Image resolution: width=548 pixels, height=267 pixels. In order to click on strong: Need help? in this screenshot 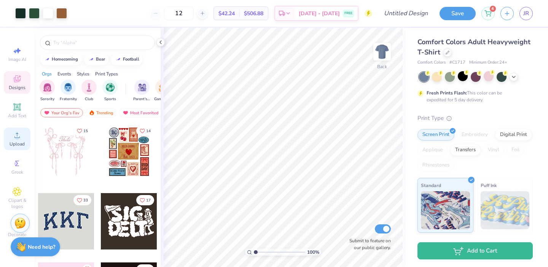, I will do `click(41, 247)`.